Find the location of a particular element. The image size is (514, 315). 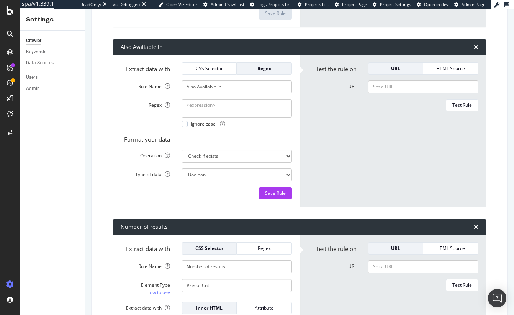

a: Project Settings is located at coordinates (392, 5).